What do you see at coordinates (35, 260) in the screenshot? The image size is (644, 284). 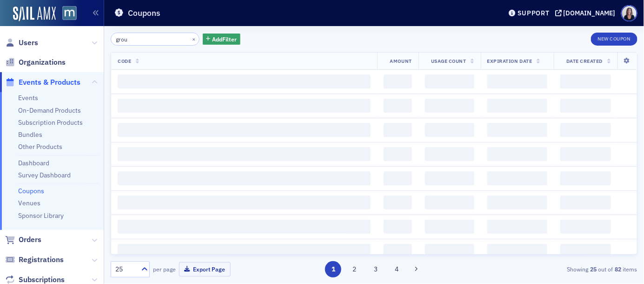 I see `a: Registrations` at bounding box center [35, 260].